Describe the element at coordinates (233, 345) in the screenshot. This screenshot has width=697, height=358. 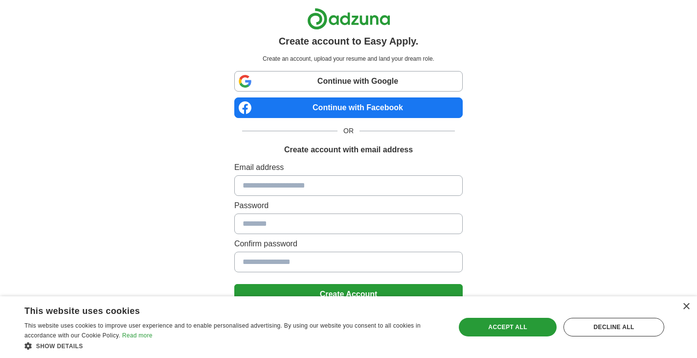
I see `div: Show details` at that location.